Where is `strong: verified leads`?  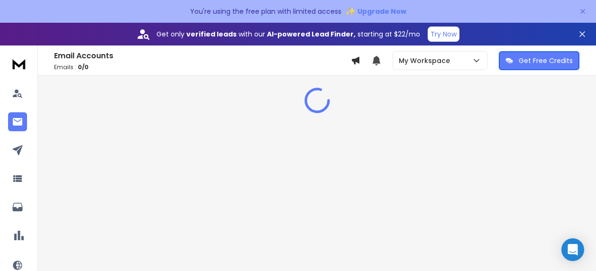 strong: verified leads is located at coordinates (211, 34).